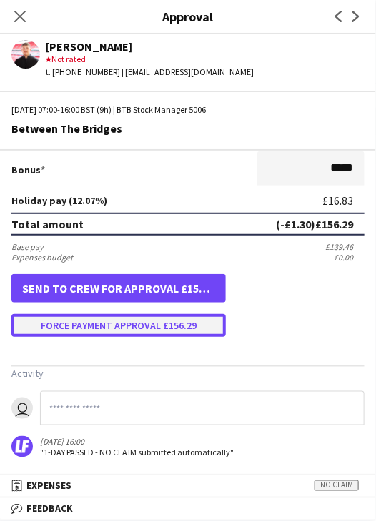  Describe the element at coordinates (348, 257) in the screenshot. I see `div: £0.00` at that location.